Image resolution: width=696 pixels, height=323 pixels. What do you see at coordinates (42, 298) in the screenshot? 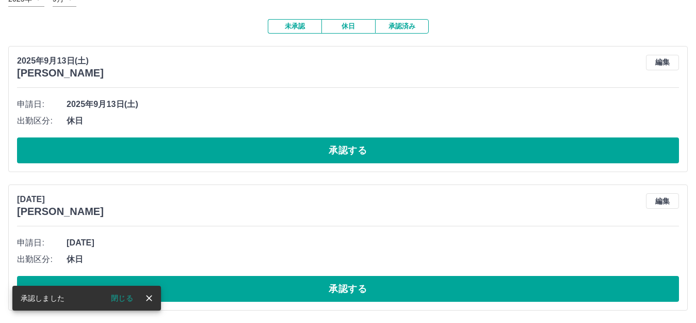
I see `div: 承認しました` at bounding box center [42, 298].